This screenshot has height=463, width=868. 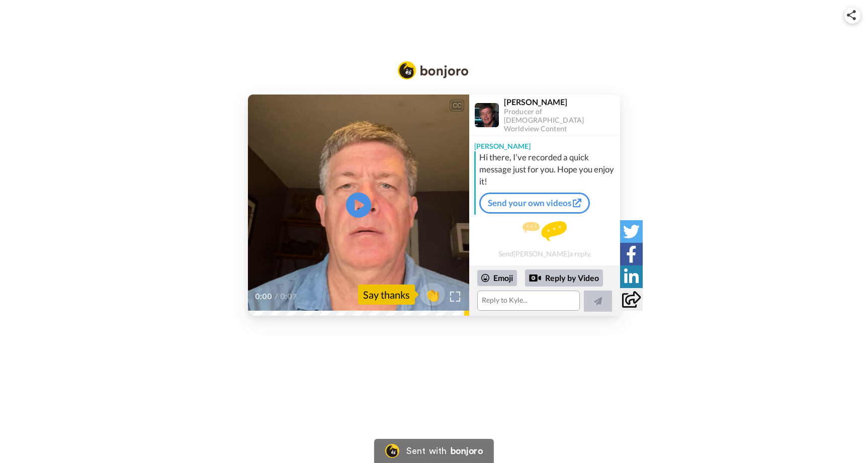 I want to click on img: Profile Image, so click(x=487, y=115).